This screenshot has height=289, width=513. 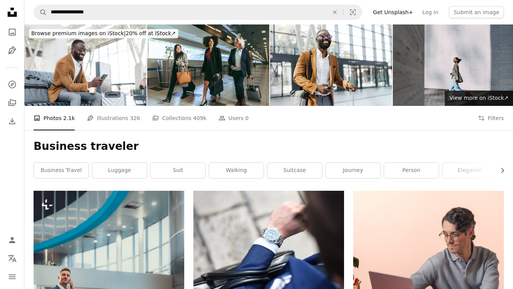 I want to click on a: Browse premium images on iStock|20% off at iStock↗, so click(x=103, y=34).